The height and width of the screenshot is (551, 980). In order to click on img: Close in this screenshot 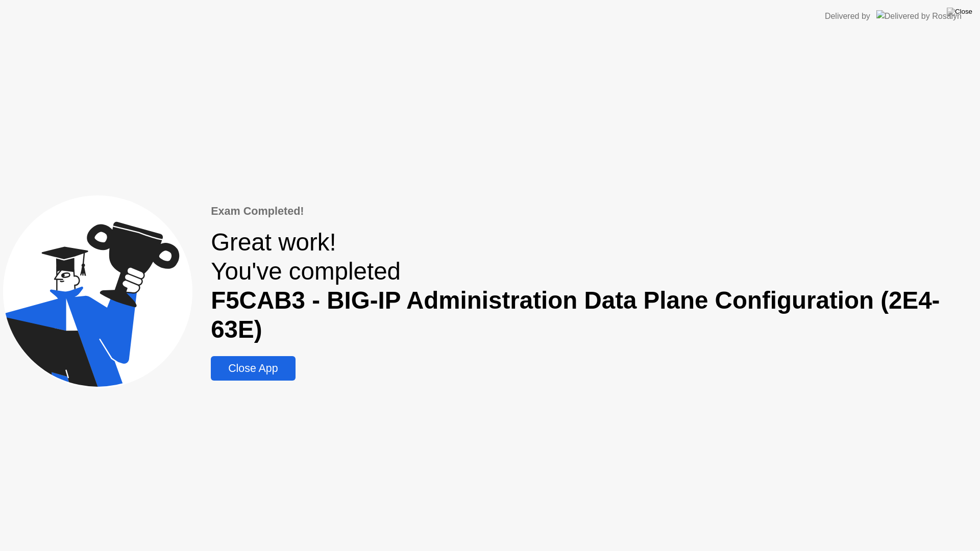, I will do `click(960, 12)`.